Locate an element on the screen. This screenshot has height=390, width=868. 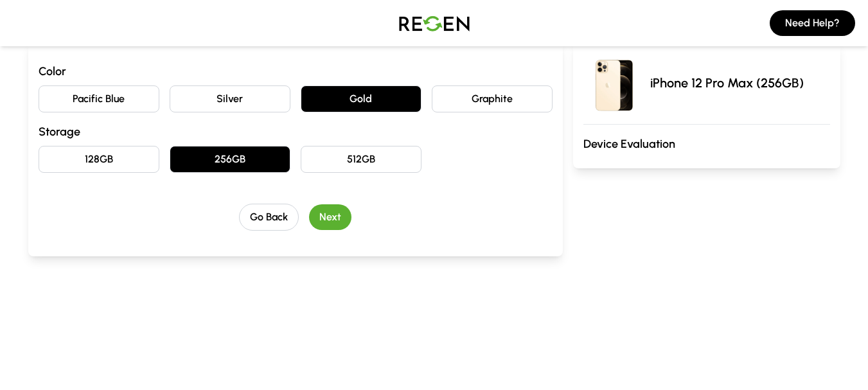
button: 128GB is located at coordinates (99, 160).